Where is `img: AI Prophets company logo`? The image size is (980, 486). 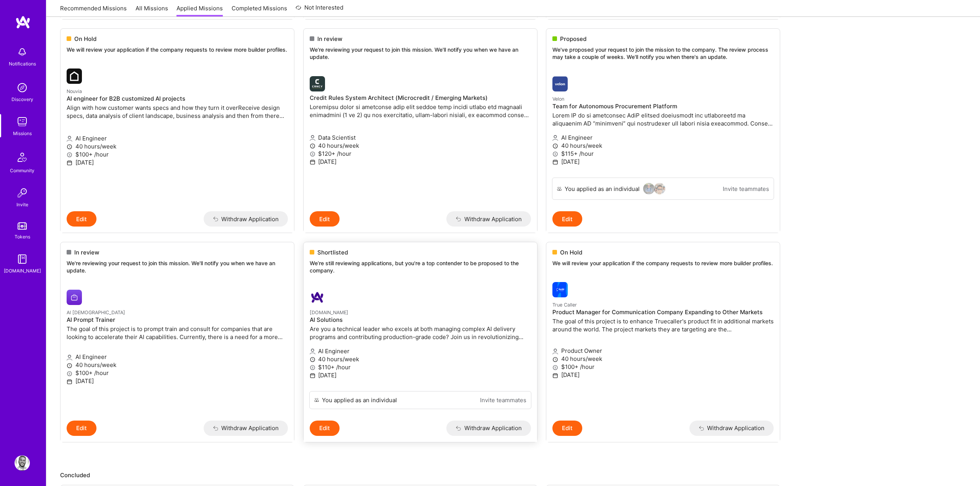
img: AI Prophets company logo is located at coordinates (75, 297).